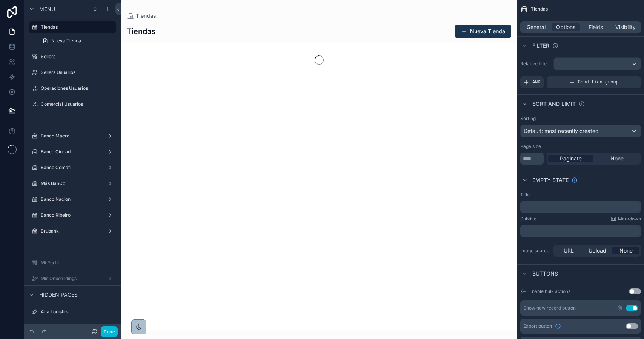 The width and height of the screenshot is (644, 339). What do you see at coordinates (626, 219) in the screenshot?
I see `a: Markdown` at bounding box center [626, 219].